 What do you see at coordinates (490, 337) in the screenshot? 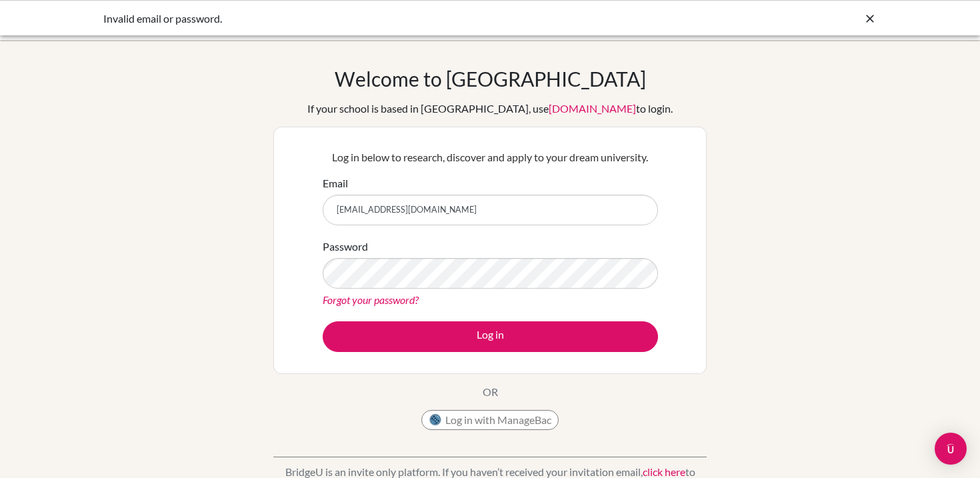
I see `button: Log in` at bounding box center [490, 337].